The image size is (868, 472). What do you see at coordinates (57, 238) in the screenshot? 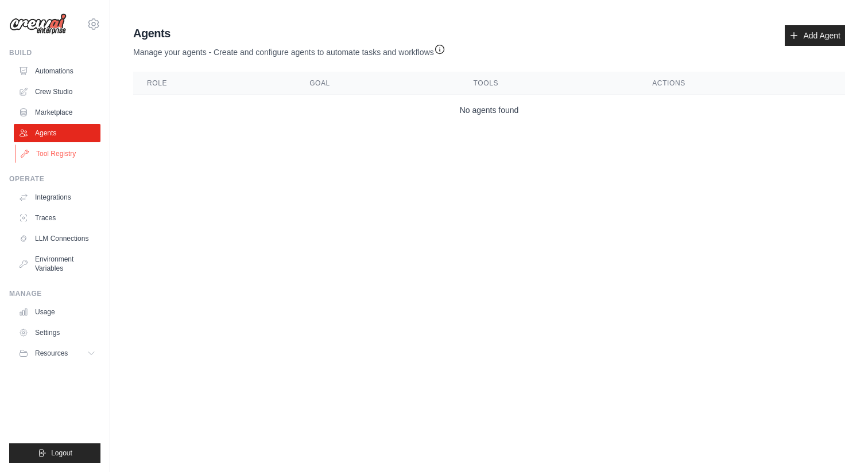
I see `a: LLM Connections` at bounding box center [57, 238].